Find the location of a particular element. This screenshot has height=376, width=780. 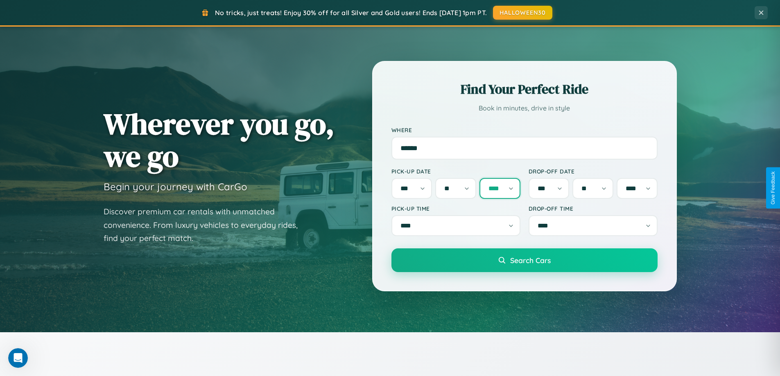

h2: Find Your Perfect Ride is located at coordinates (524, 89).